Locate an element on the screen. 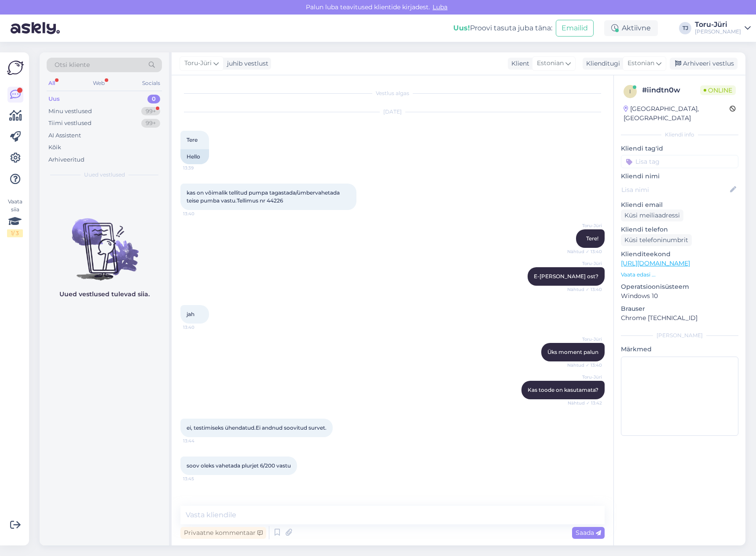 The height and width of the screenshot is (556, 756). span: Otsi kliente is located at coordinates (72, 65).